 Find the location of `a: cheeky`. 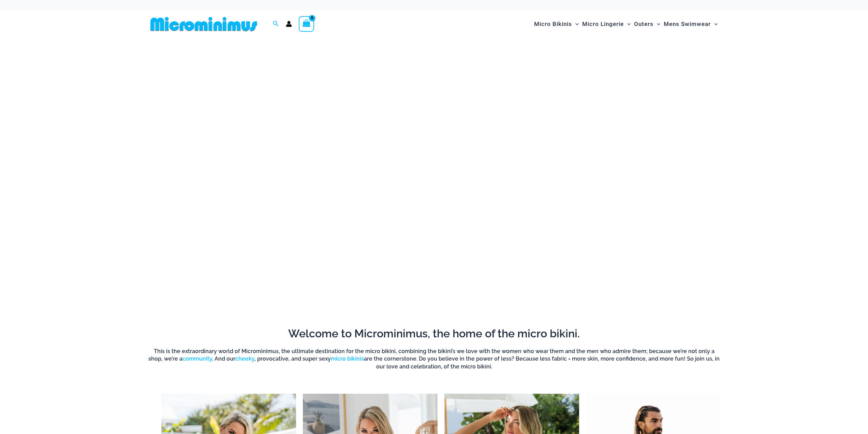

a: cheeky is located at coordinates (245, 358).